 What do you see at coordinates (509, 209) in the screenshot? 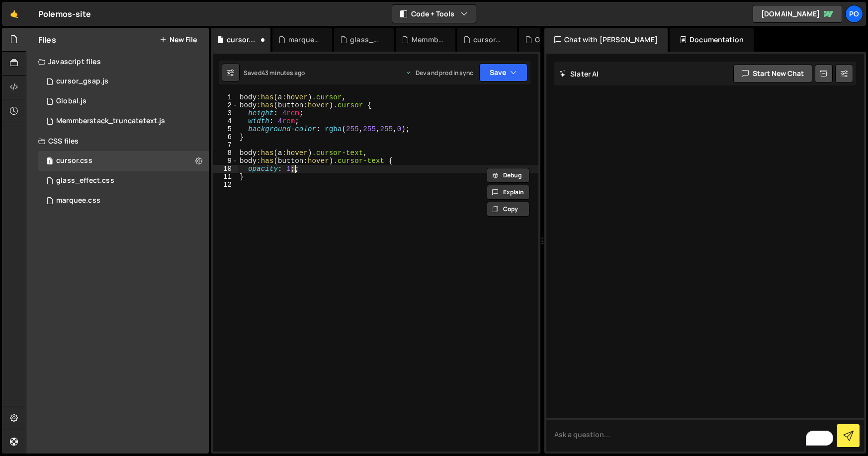
I see `button: Copy` at bounding box center [509, 209].